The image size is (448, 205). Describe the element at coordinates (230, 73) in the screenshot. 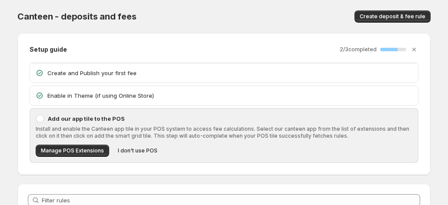

I see `p: Create and Publish your first fee` at that location.